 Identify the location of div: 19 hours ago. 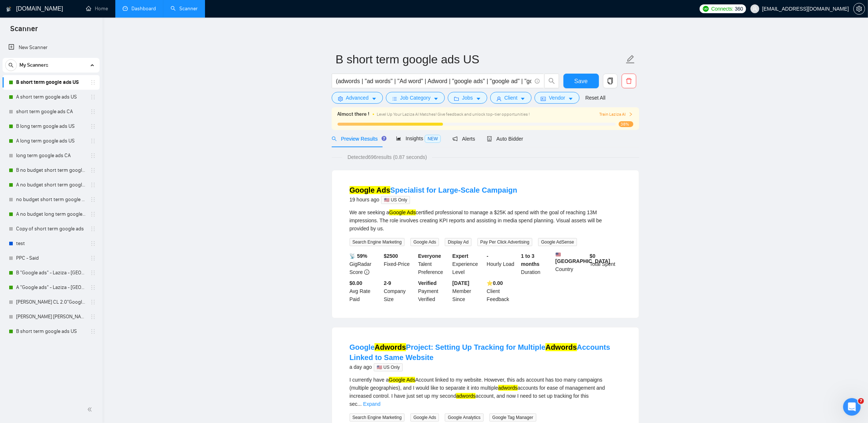
(434, 199).